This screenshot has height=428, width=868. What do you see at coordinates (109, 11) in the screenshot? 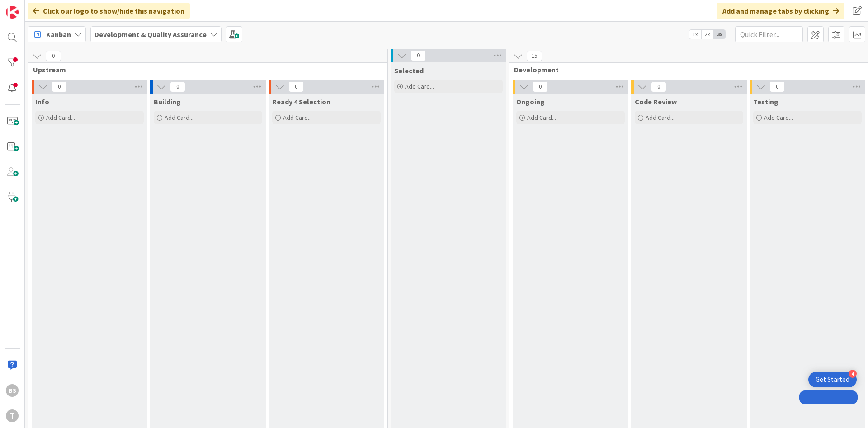
I see `div: Click our logo to show/hide this navigation` at bounding box center [109, 11].